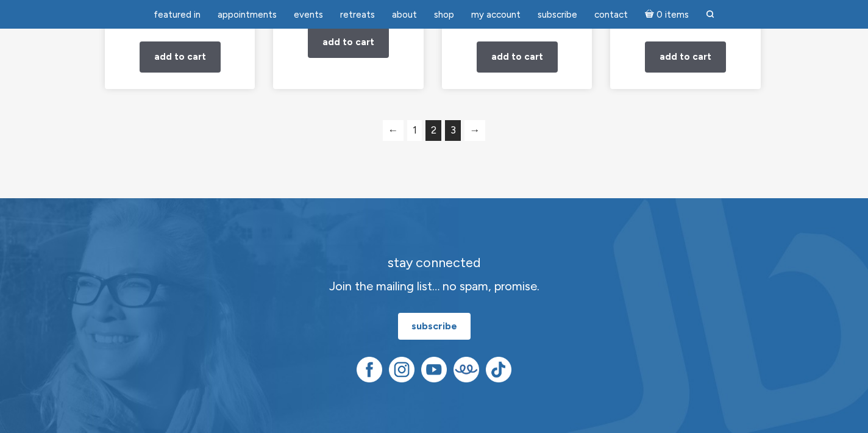  Describe the element at coordinates (402, 369) in the screenshot. I see `img: Instagram` at that location.